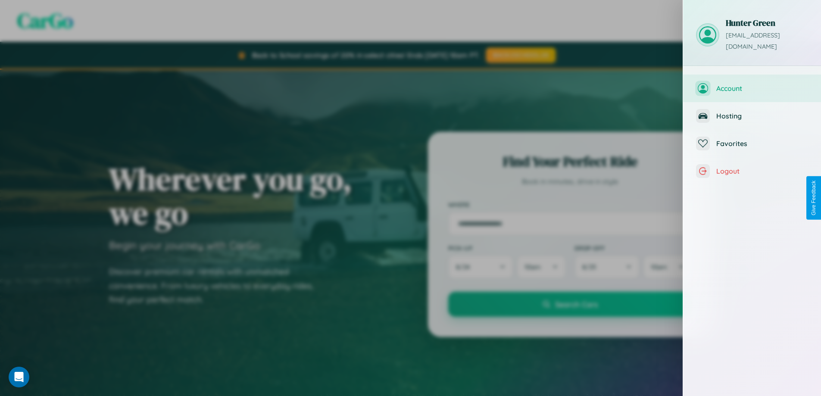  I want to click on button: Hosting, so click(752, 116).